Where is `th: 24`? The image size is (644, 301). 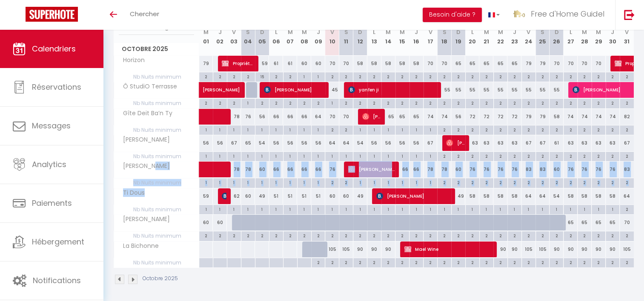 th: 24 is located at coordinates (528, 36).